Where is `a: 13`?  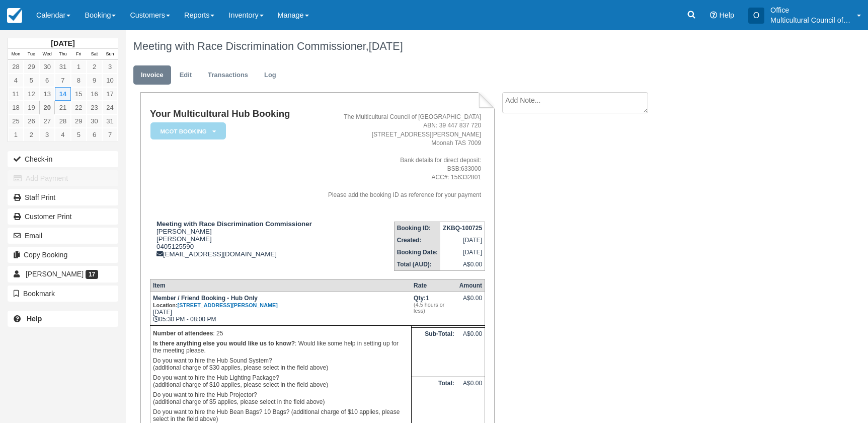
a: 13 is located at coordinates (47, 94).